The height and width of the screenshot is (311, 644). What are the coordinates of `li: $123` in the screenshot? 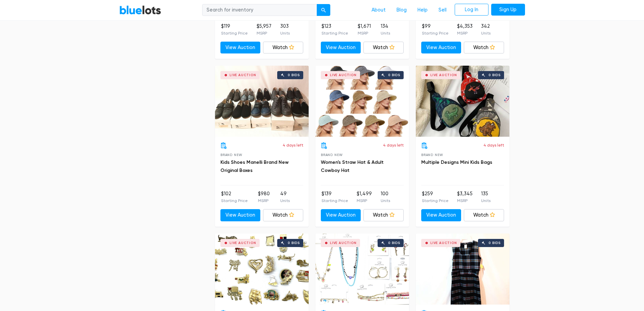 It's located at (334, 30).